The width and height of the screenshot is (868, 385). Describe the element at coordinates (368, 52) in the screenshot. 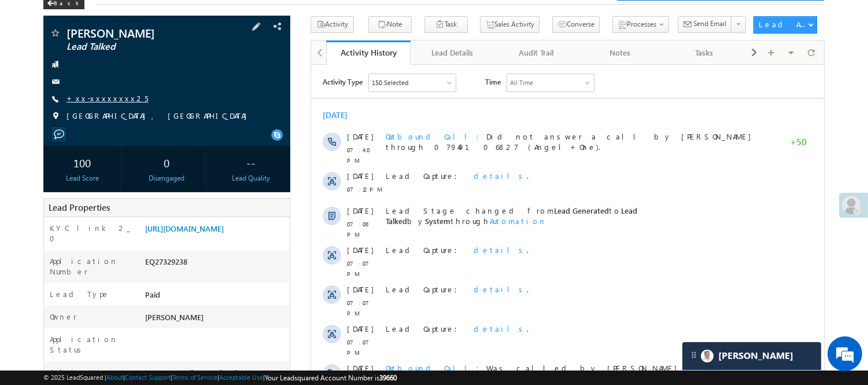

I see `a: Activity History` at that location.